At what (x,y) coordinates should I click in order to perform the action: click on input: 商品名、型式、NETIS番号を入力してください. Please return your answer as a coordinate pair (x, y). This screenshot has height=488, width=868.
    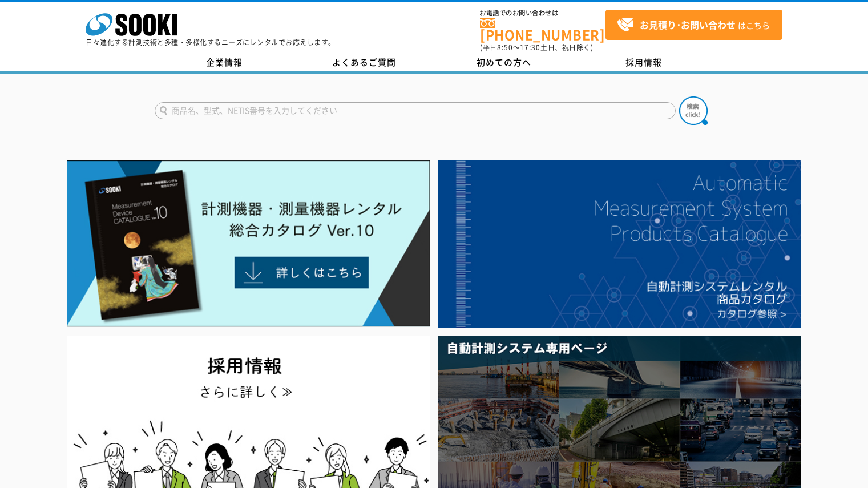
    Looking at the image, I should click on (415, 111).